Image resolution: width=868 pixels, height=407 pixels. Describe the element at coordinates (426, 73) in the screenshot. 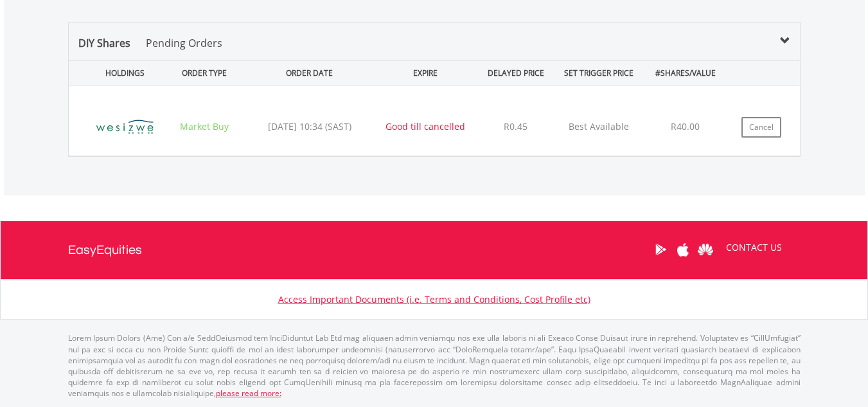

I see `div: EXPIRE` at that location.